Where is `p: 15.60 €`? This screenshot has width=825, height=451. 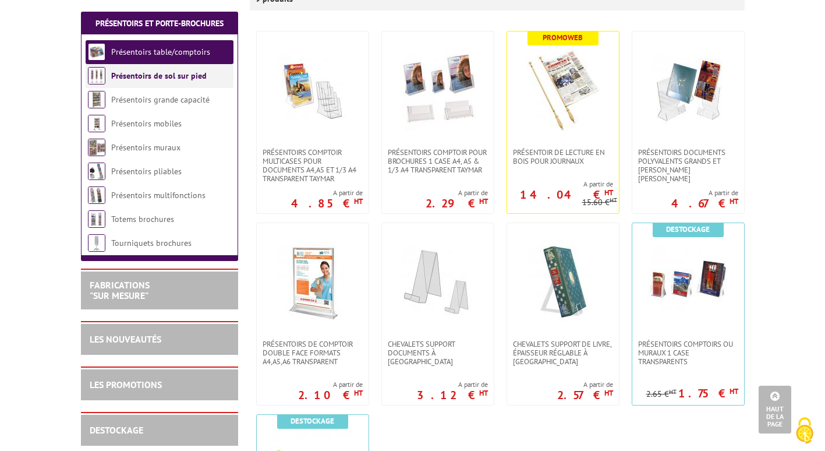 p: 15.60 € is located at coordinates (600, 202).